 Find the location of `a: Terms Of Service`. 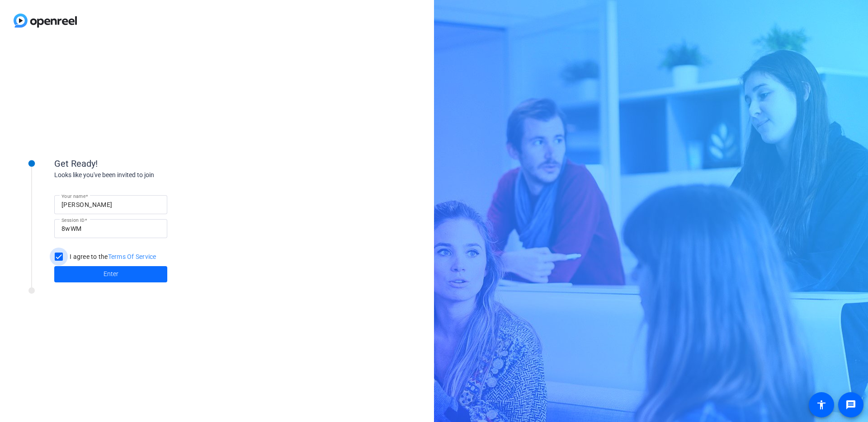

a: Terms Of Service is located at coordinates (132, 257).